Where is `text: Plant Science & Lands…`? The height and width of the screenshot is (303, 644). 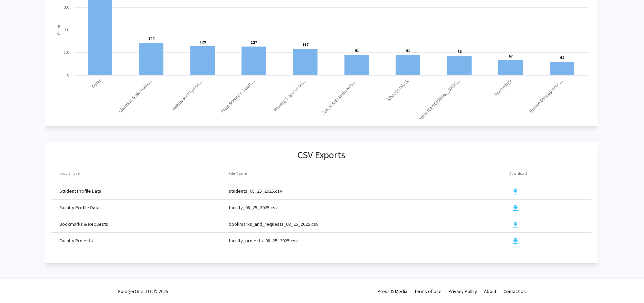 text: Plant Science & Lands… is located at coordinates (238, 96).